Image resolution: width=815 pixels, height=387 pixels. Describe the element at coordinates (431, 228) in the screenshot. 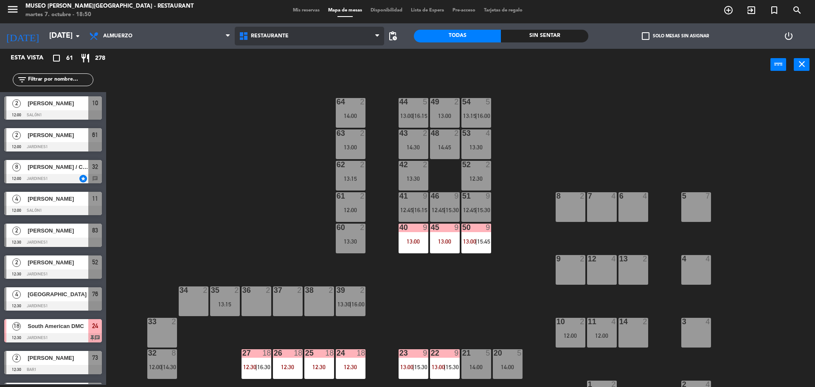

I see `div: 45` at that location.